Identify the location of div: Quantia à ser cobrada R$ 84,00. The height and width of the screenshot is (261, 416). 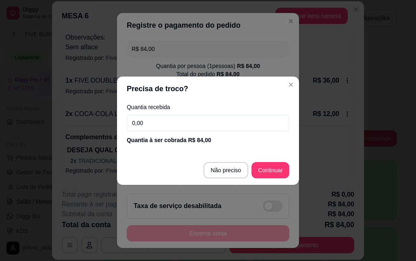
(208, 140).